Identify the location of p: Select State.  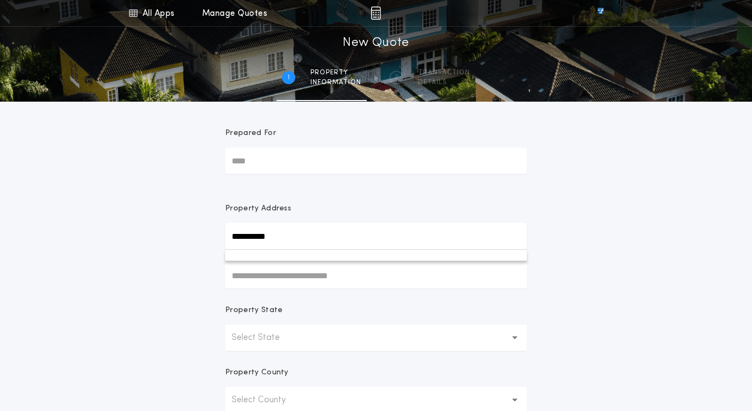
(264, 338).